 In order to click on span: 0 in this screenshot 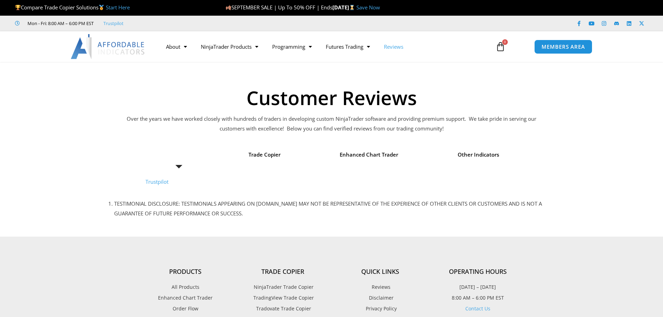, I will do `click(505, 42)`.